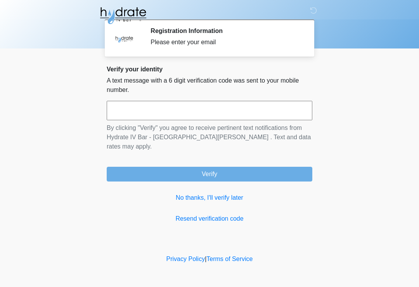 The image size is (419, 287). What do you see at coordinates (210, 198) in the screenshot?
I see `a: No thanks, I'll verify later` at bounding box center [210, 198].